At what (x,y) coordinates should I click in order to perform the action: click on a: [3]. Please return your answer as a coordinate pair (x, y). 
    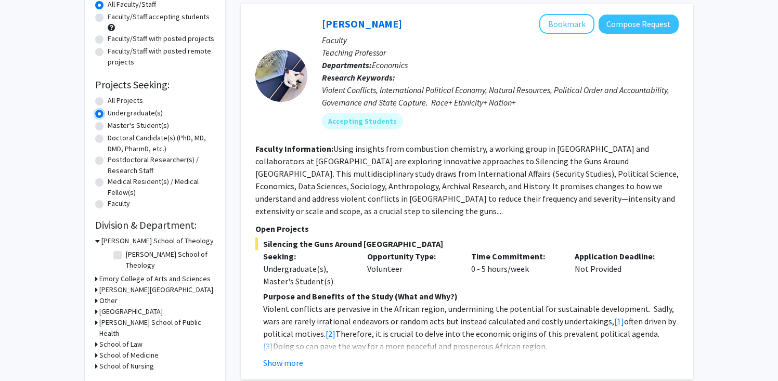
    Looking at the image, I should click on (268, 346).